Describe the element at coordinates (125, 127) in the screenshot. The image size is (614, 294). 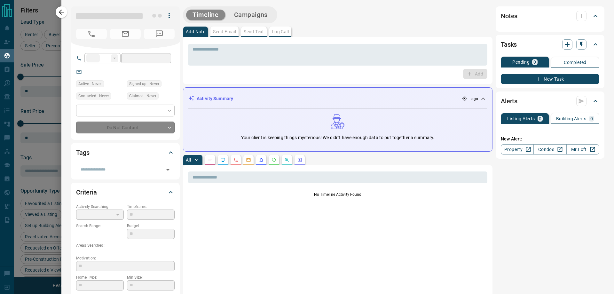
I see `div: Do Not Contact` at that location.